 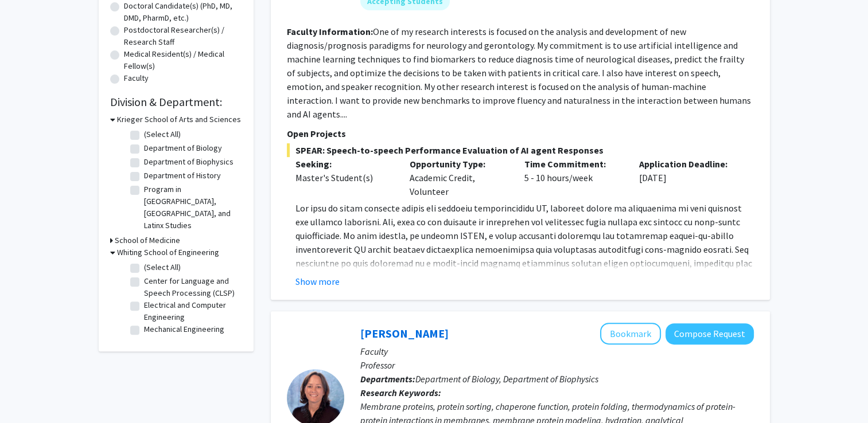 I want to click on p: Opportunity Type:, so click(x=459, y=164).